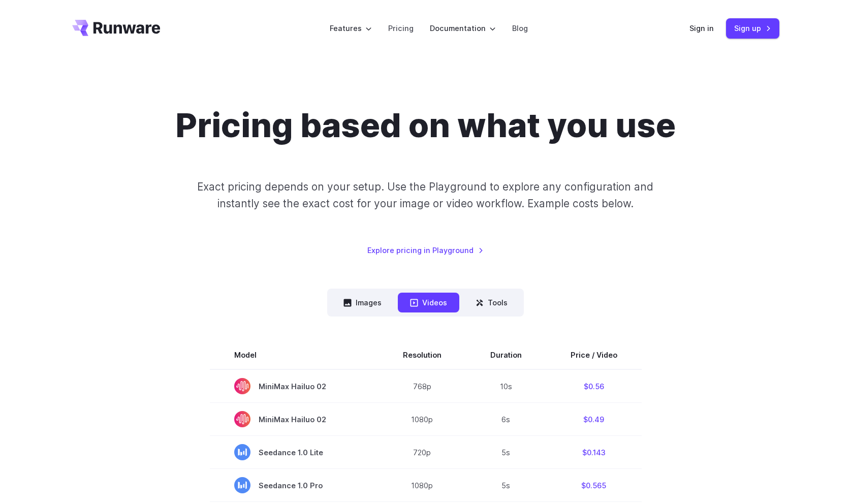  Describe the element at coordinates (295, 355) in the screenshot. I see `th: Model` at that location.